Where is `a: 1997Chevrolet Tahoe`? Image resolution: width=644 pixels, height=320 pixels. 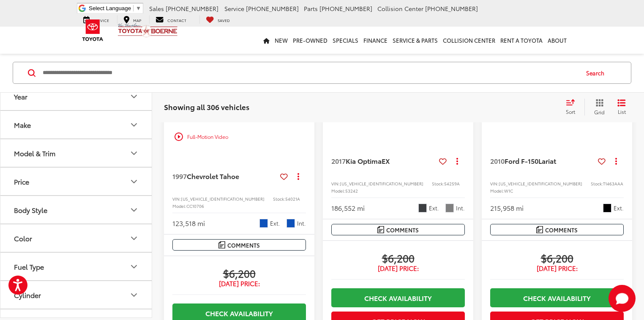 a: 1997Chevrolet Tahoe is located at coordinates (224, 176).